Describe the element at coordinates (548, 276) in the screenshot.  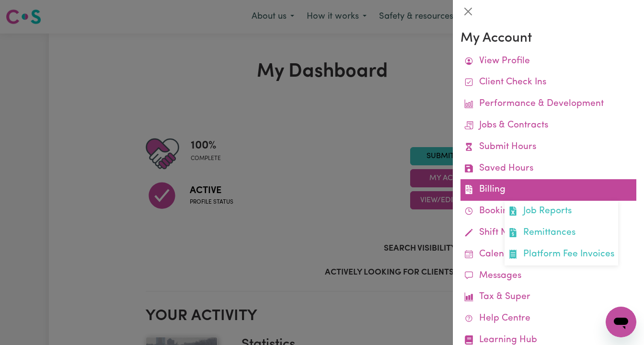
I see `a: Messages` at that location.